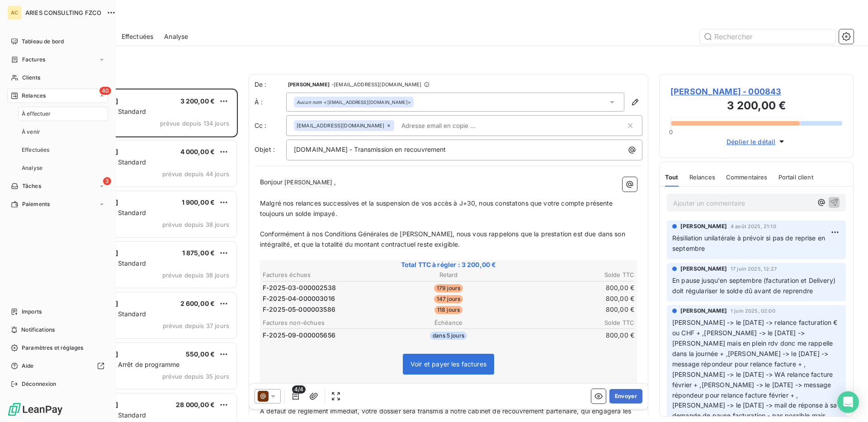 The image size is (868, 422). What do you see at coordinates (31, 132) in the screenshot?
I see `span: À venir` at bounding box center [31, 132].